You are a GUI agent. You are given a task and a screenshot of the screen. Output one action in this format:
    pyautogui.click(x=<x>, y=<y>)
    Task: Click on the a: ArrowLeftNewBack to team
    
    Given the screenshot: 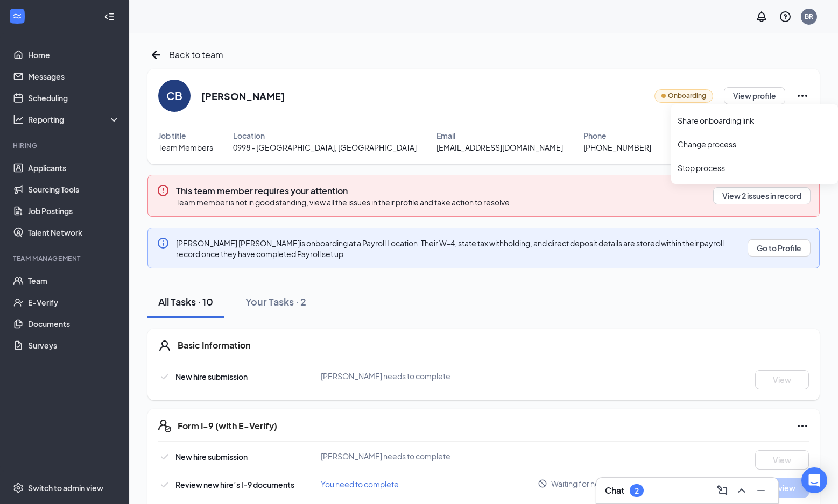 What is the action you would take?
    pyautogui.click(x=185, y=55)
    